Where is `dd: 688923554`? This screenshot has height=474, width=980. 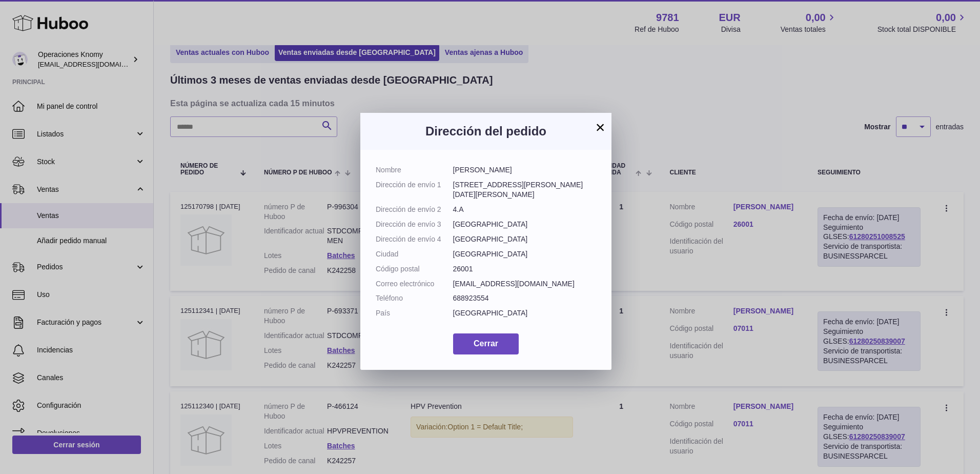 dd: 688923554 is located at coordinates (525, 298).